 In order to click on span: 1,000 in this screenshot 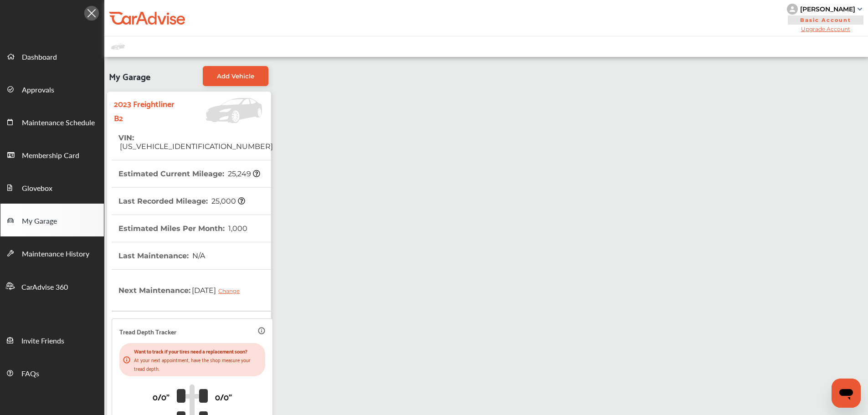, I will do `click(237, 228)`.